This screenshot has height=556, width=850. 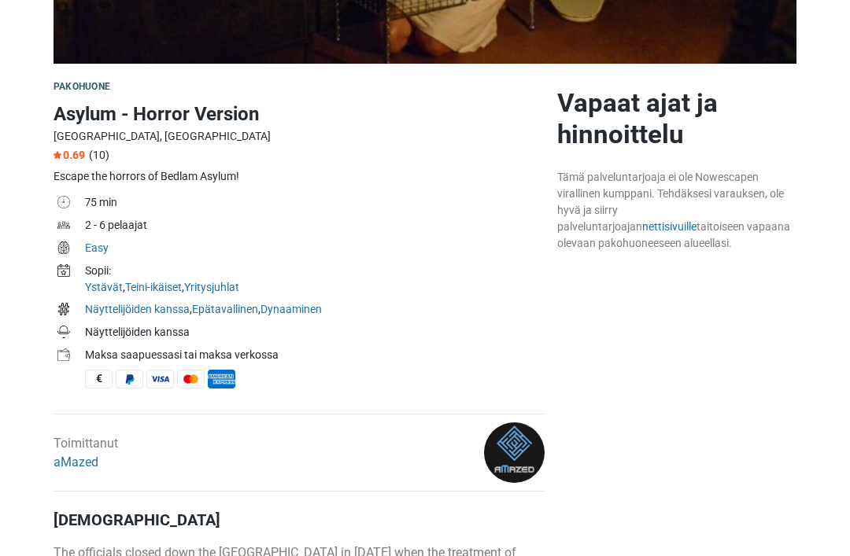 What do you see at coordinates (315, 334) in the screenshot?
I see `td: Näyttelijöiden kanssa` at bounding box center [315, 334].